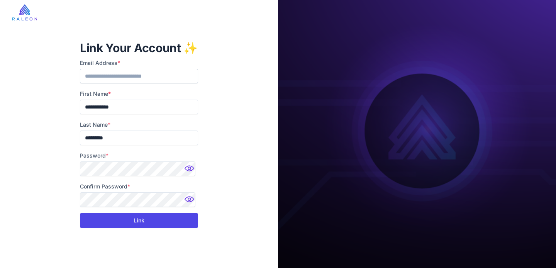 The image size is (556, 268). What do you see at coordinates (139, 186) in the screenshot?
I see `label: Confirm Password` at bounding box center [139, 186].